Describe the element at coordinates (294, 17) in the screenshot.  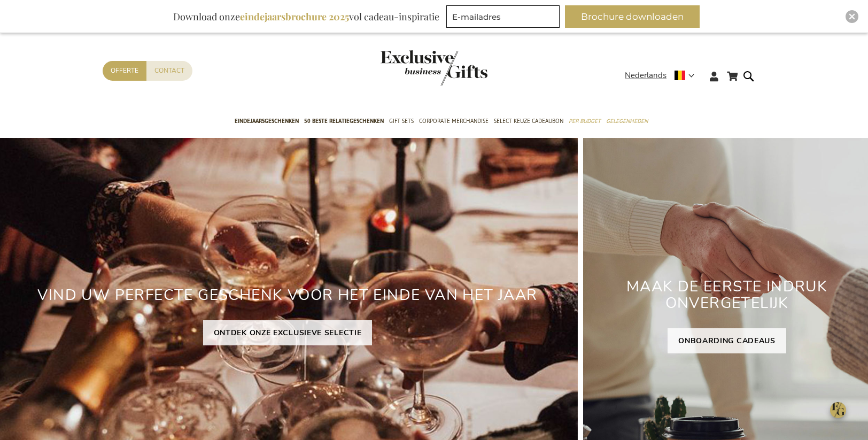
I see `b: eindejaarsbrochure 2025` at that location.